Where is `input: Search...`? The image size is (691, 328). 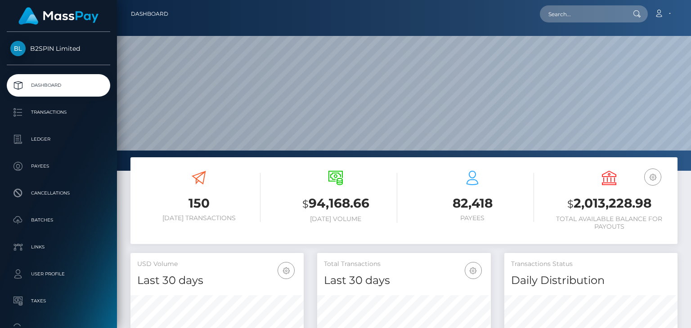 input: Search... is located at coordinates (582, 14).